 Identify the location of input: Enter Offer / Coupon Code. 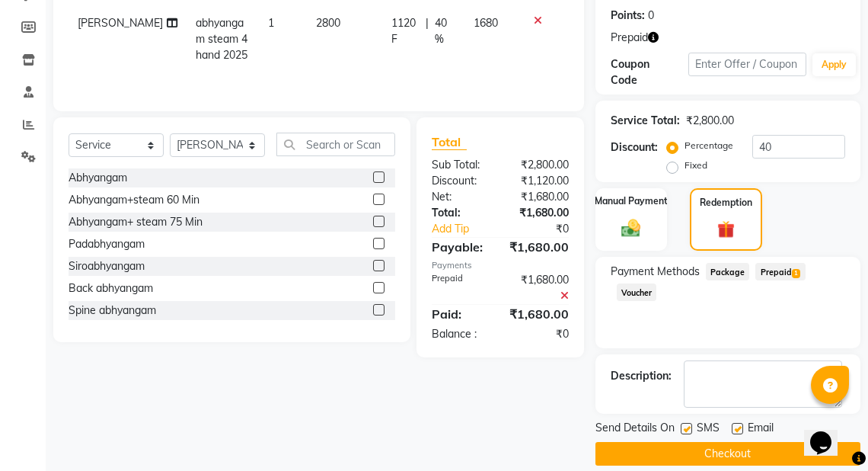
(748, 64).